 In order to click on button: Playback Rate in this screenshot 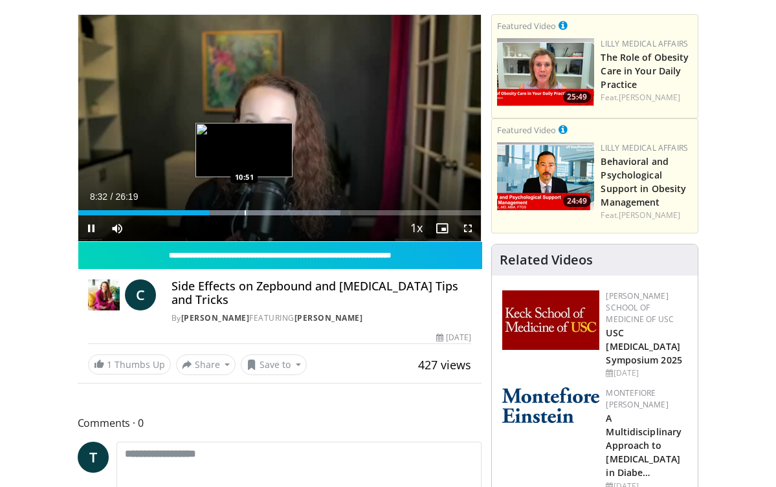, I will do `click(416, 229)`.